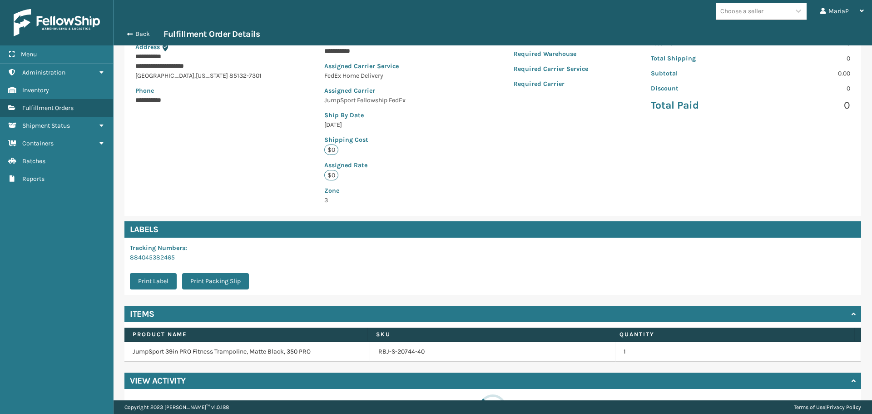 This screenshot has height=414, width=872. Describe the element at coordinates (142, 314) in the screenshot. I see `h4: Items` at that location.